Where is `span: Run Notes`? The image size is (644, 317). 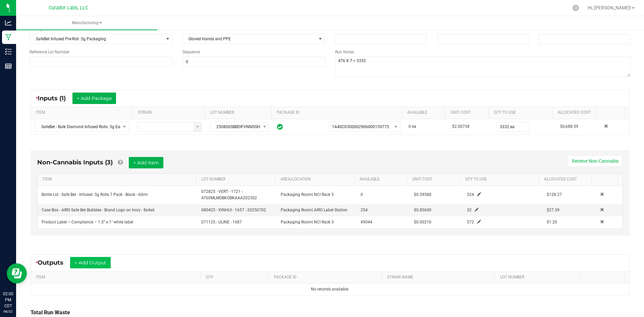
span: Run Notes is located at coordinates (344, 52).